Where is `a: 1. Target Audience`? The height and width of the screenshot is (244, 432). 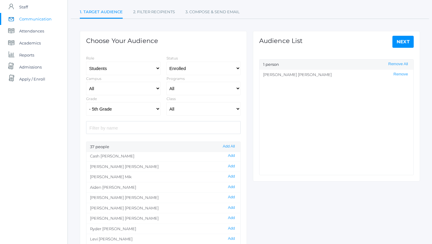 a: 1. Target Audience is located at coordinates (101, 12).